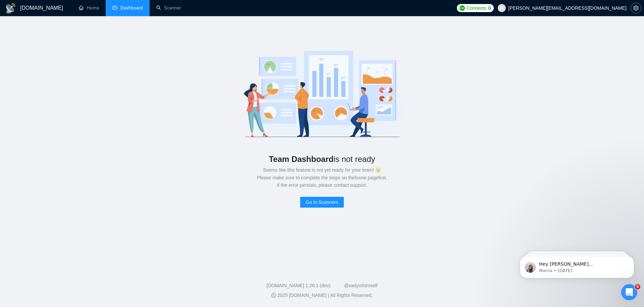 The height and width of the screenshot is (307, 644). Describe the element at coordinates (322, 177) in the screenshot. I see `div: Seems like this feature is not yet ready for your team! 😉 Please make sure to complete the steps ...` at that location.